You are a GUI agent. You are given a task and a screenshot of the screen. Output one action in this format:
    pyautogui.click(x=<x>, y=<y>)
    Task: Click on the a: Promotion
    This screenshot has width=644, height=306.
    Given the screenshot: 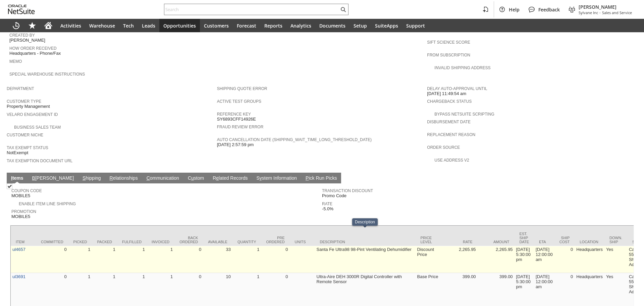 What is the action you would take?
    pyautogui.click(x=24, y=212)
    